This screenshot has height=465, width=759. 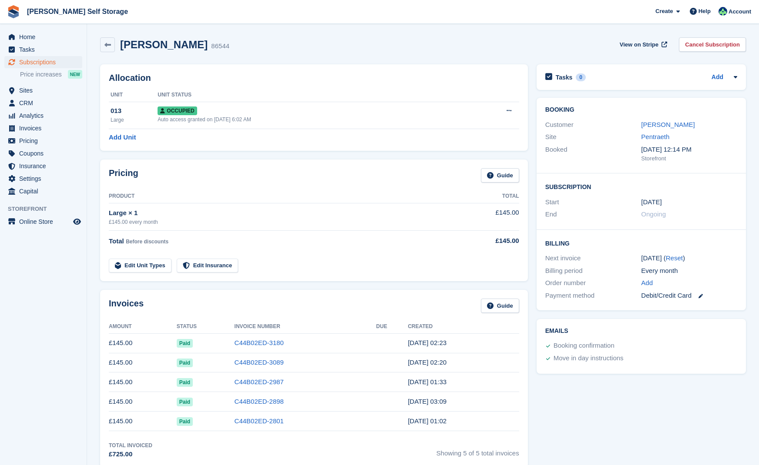 What do you see at coordinates (41, 74) in the screenshot?
I see `span: Price increases` at bounding box center [41, 74].